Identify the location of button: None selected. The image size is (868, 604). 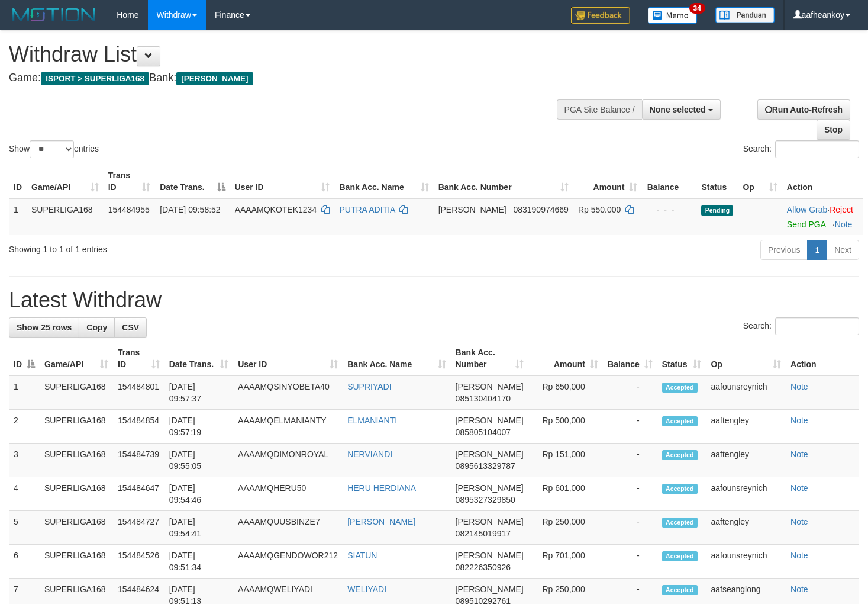
(681, 110).